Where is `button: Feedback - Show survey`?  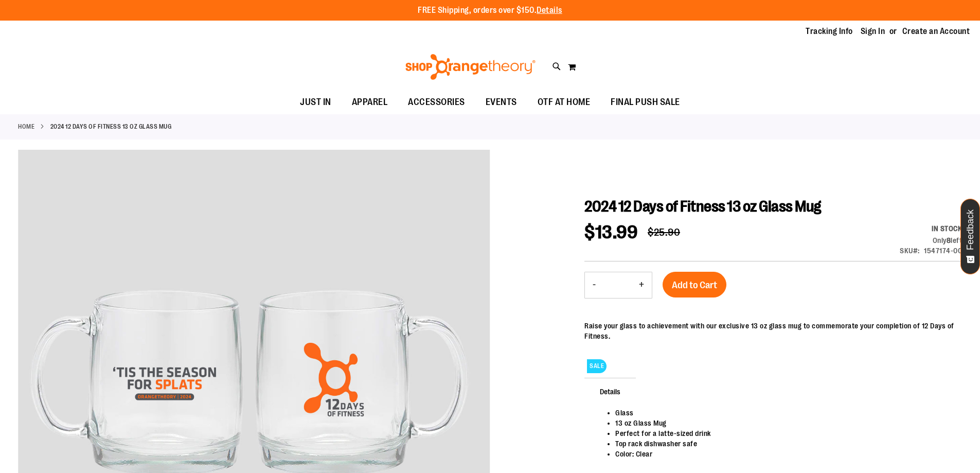 button: Feedback - Show survey is located at coordinates (970, 236).